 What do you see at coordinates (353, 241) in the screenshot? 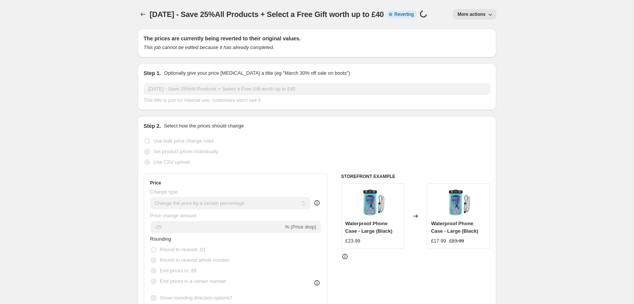
I see `div: £23.99` at bounding box center [353, 241].